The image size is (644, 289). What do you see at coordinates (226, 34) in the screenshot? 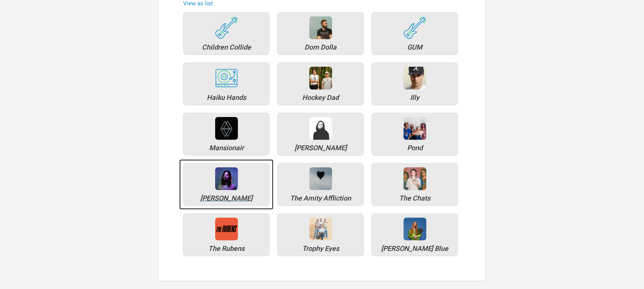
I see `a: Children Collide` at bounding box center [226, 34].